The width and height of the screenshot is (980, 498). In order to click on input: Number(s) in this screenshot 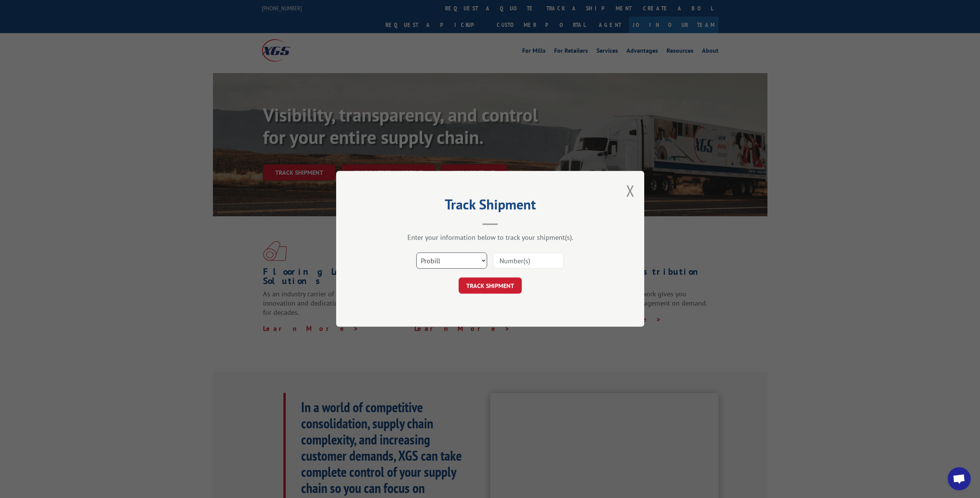, I will do `click(528, 261)`.